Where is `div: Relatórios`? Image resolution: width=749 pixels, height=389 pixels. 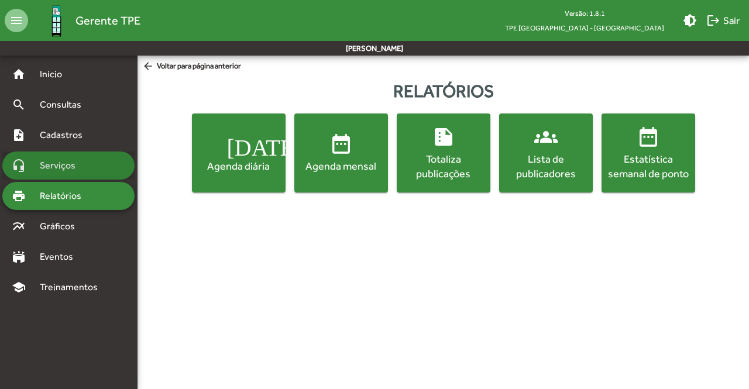 div: Relatórios is located at coordinates (443, 91).